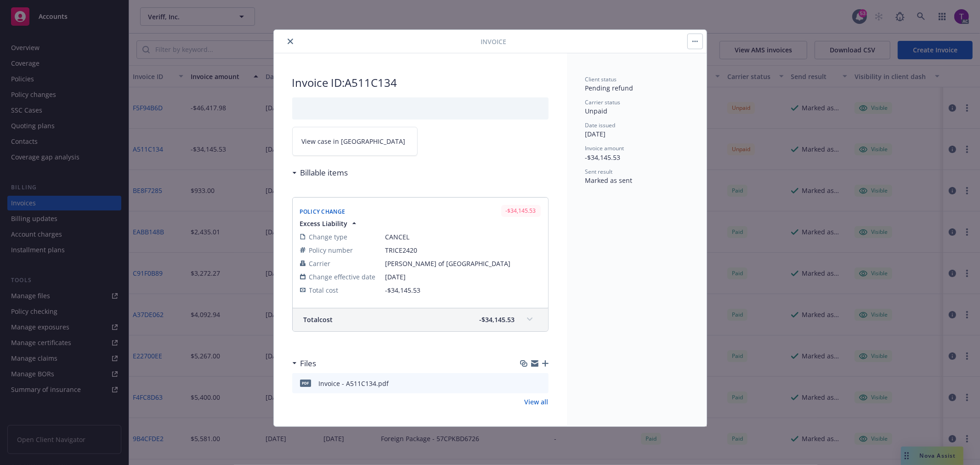 This screenshot has width=980, height=465. What do you see at coordinates (290, 42) in the screenshot?
I see `button: close` at bounding box center [290, 42].